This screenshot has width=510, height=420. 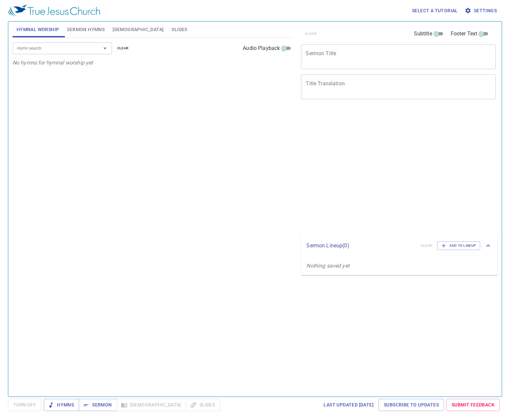 What do you see at coordinates (399, 246) in the screenshot?
I see `div: Sermon Lineup(0)clearAdd to Lineup` at bounding box center [399, 246].